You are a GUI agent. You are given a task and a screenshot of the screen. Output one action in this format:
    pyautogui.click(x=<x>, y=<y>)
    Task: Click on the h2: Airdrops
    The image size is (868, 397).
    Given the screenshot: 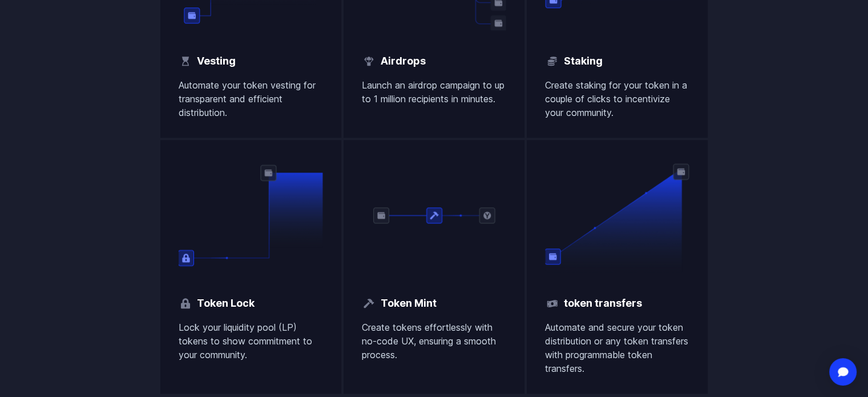 What is the action you would take?
    pyautogui.click(x=403, y=61)
    